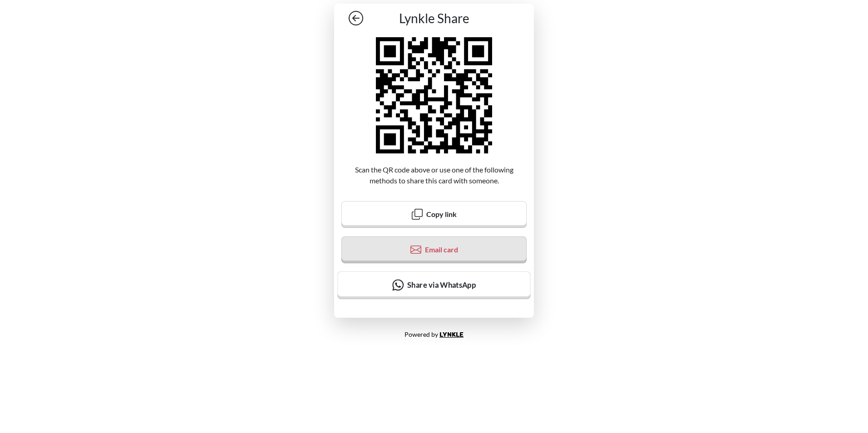  What do you see at coordinates (434, 169) in the screenshot?
I see `p: Scan the QR code above or use one of the following methods to share this card with someone.` at bounding box center [434, 169].